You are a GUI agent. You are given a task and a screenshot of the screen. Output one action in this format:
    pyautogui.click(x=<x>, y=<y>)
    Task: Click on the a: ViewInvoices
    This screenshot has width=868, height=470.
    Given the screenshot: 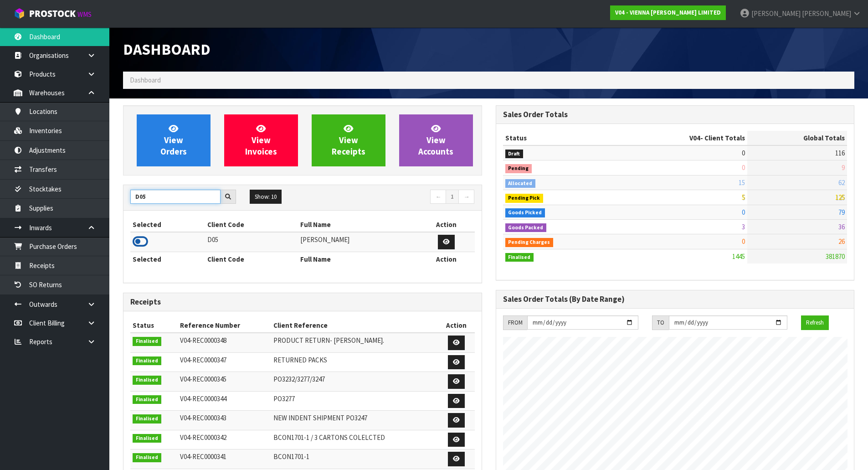 What is the action you would take?
    pyautogui.click(x=261, y=141)
    